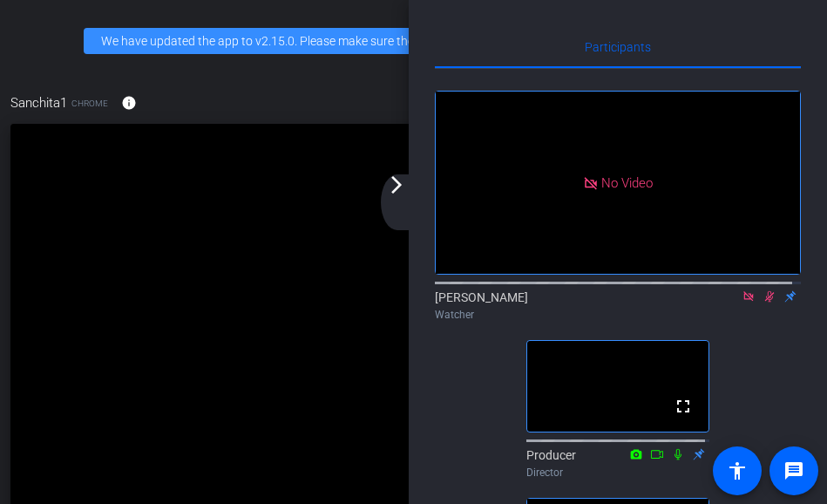  Describe the element at coordinates (618, 315) in the screenshot. I see `div: Watcher` at that location.